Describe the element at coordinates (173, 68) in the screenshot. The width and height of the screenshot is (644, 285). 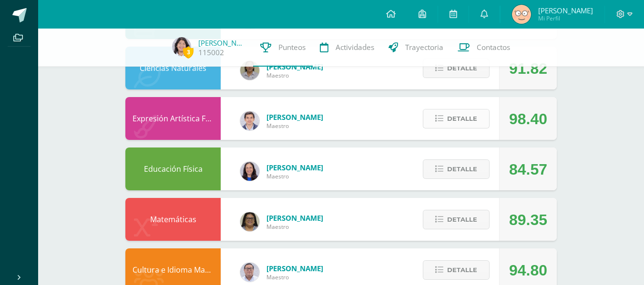
I see `div: Ciencias Naturales` at that location.